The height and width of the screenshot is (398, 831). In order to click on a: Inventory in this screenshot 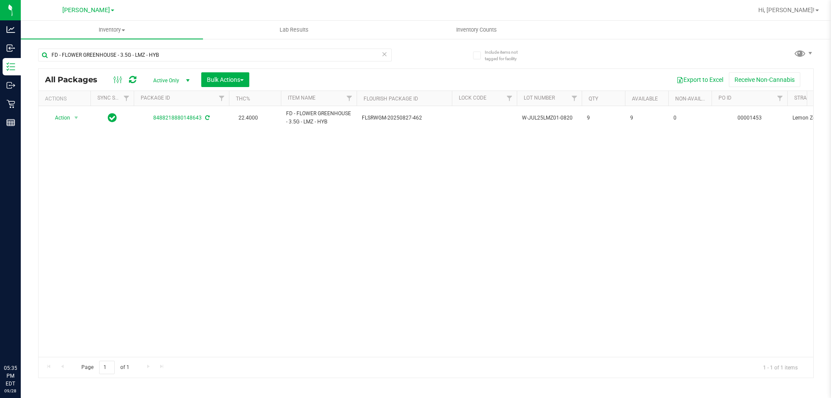, I will do `click(112, 30)`.